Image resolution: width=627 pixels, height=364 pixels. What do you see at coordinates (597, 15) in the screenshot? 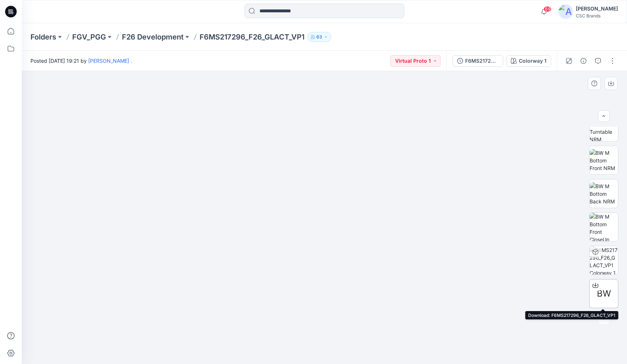
I see `div: CSC Brands` at bounding box center [597, 15].